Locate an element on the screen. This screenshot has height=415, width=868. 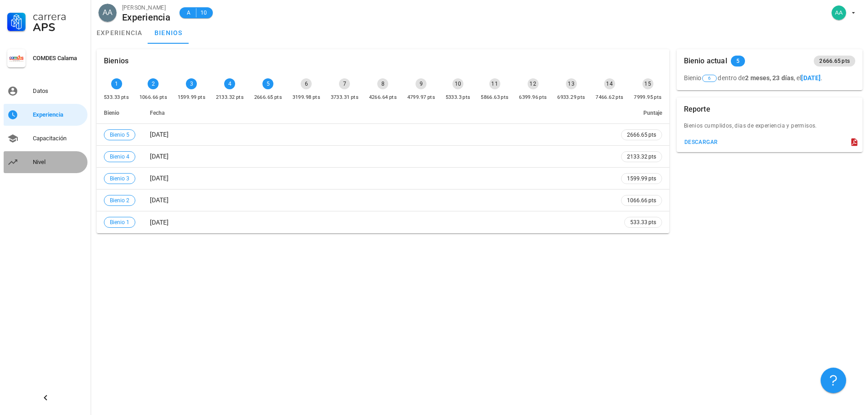
div: Bienios cumplidos, dias de experiencia y permisos. is located at coordinates (770, 128).